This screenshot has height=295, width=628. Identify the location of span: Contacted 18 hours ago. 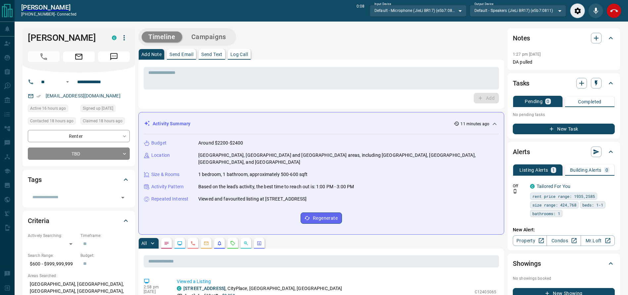
(52, 121).